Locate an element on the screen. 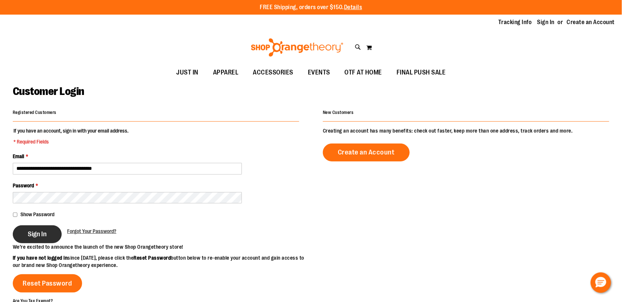 This screenshot has width=622, height=302. a: OTF AT HOME is located at coordinates (363, 73).